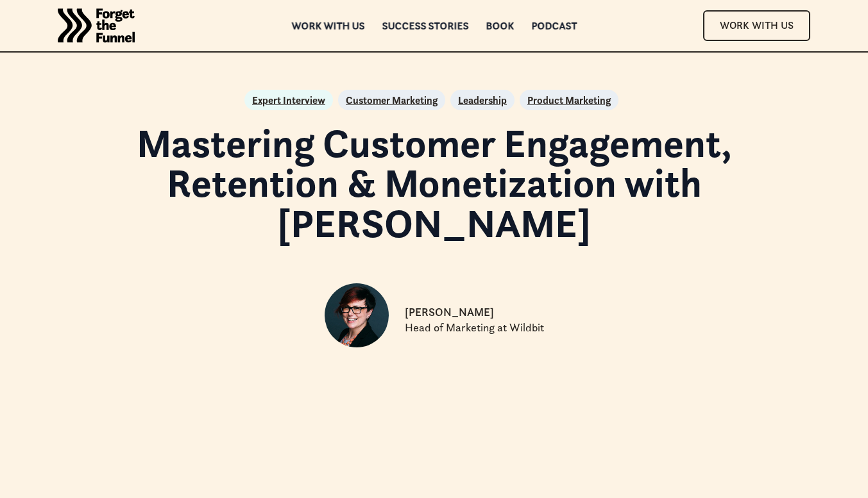 The height and width of the screenshot is (498, 868). Describe the element at coordinates (424, 25) in the screenshot. I see `a: Success Stories` at that location.